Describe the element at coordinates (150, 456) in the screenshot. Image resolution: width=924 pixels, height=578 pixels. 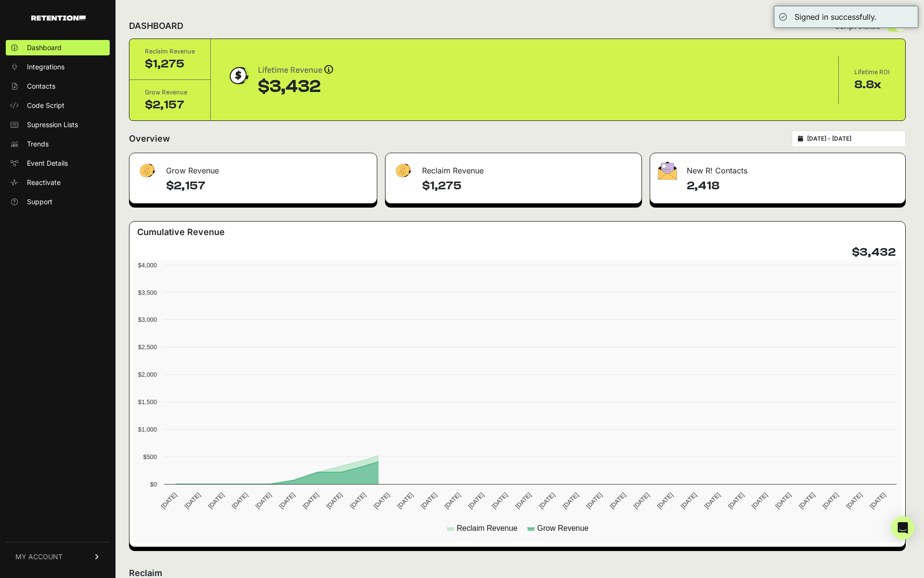
I see `text: $500` at that location.